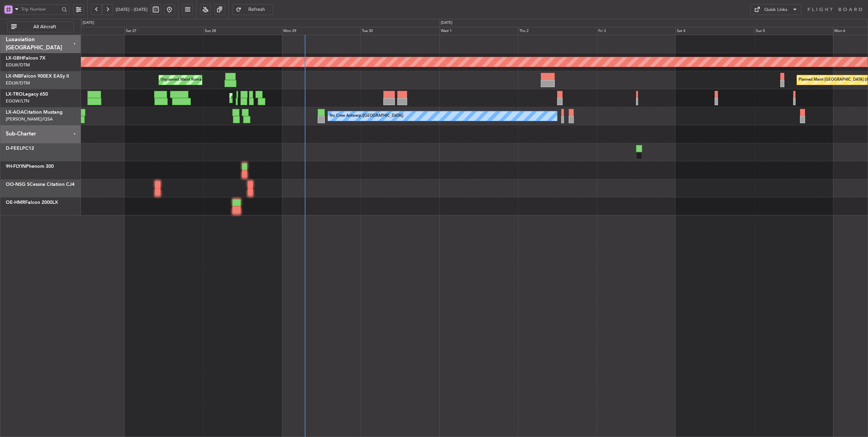 The image size is (868, 437). Describe the element at coordinates (30, 166) in the screenshot. I see `a: 9H-FLYINPhenom 300` at that location.